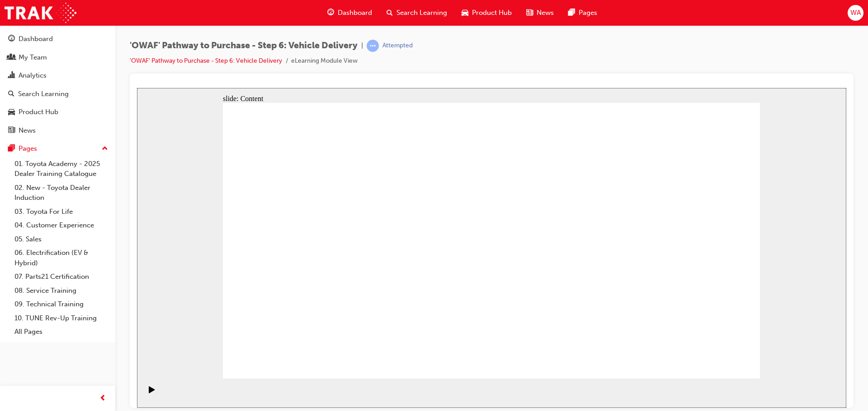 The width and height of the screenshot is (868, 411). What do you see at coordinates (61, 332) in the screenshot?
I see `a: All Pages` at bounding box center [61, 332].